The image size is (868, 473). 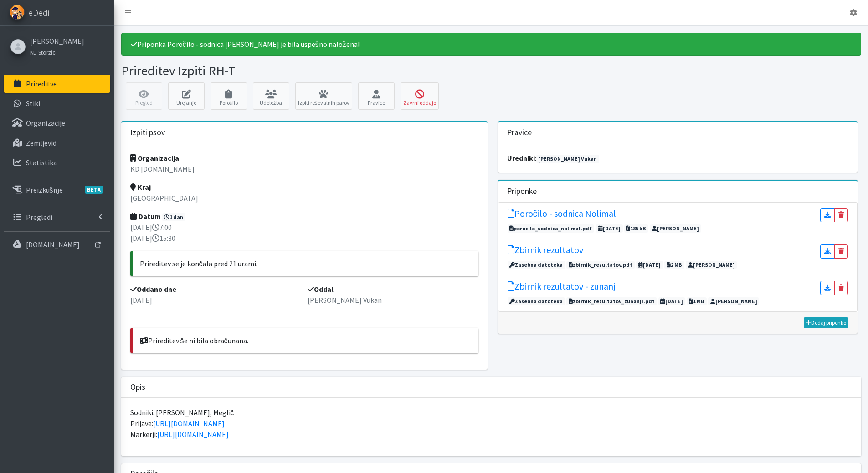 I want to click on a: Statistika, so click(x=57, y=162).